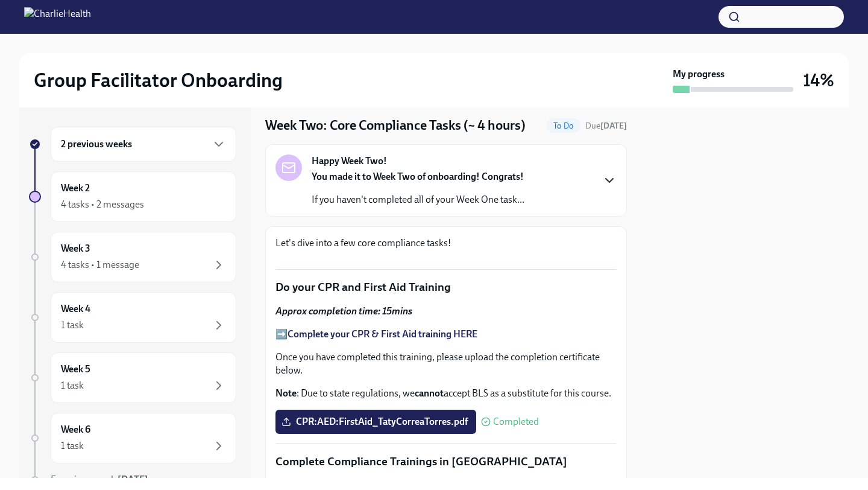  I want to click on a: Week 61 task, so click(133, 438).